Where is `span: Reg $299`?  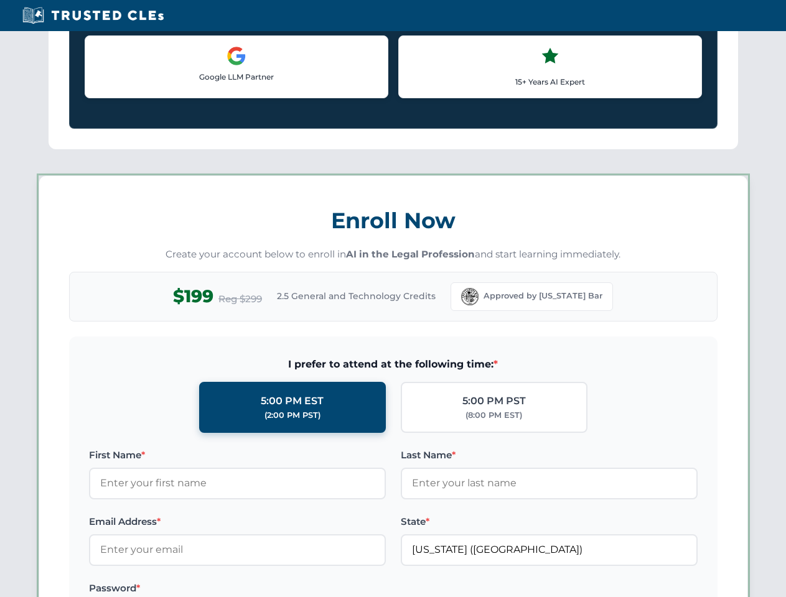
span: Reg $299 is located at coordinates (240, 299).